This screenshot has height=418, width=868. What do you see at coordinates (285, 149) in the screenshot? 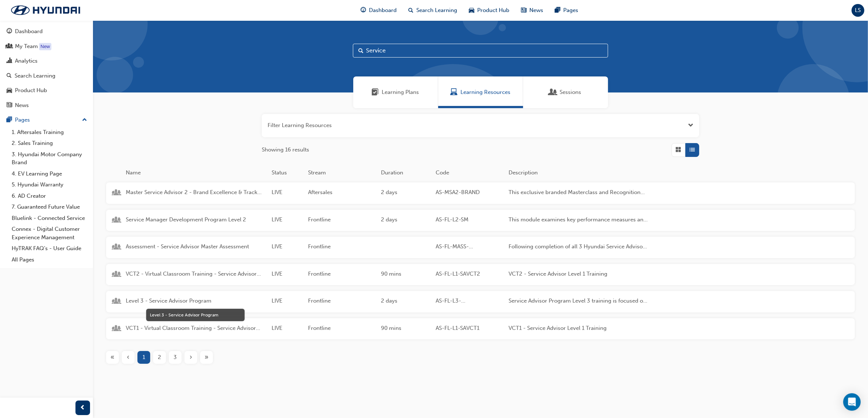
I see `span: Showing 16 results` at bounding box center [285, 149].